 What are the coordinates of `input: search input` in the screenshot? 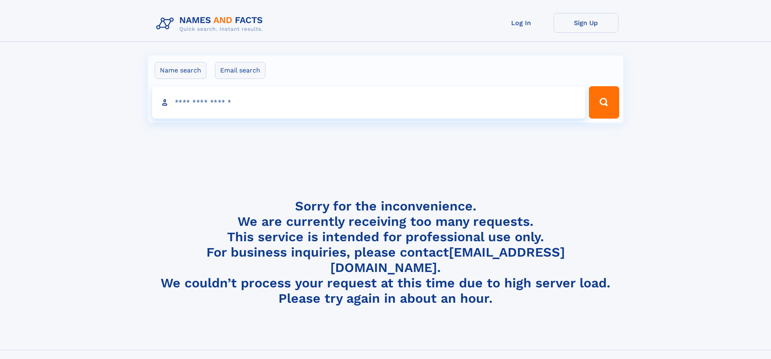 It's located at (369, 102).